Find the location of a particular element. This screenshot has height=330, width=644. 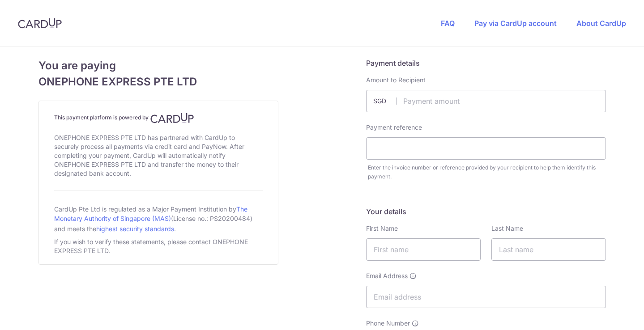

span: Email Address is located at coordinates (387, 276).